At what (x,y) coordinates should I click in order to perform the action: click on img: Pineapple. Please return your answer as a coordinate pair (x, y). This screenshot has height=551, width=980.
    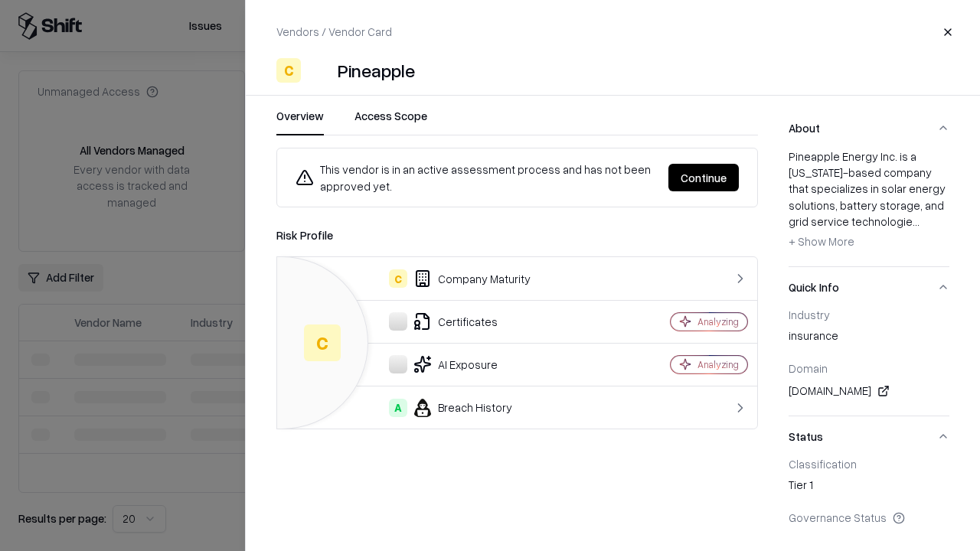
    Looking at the image, I should click on (319, 71).